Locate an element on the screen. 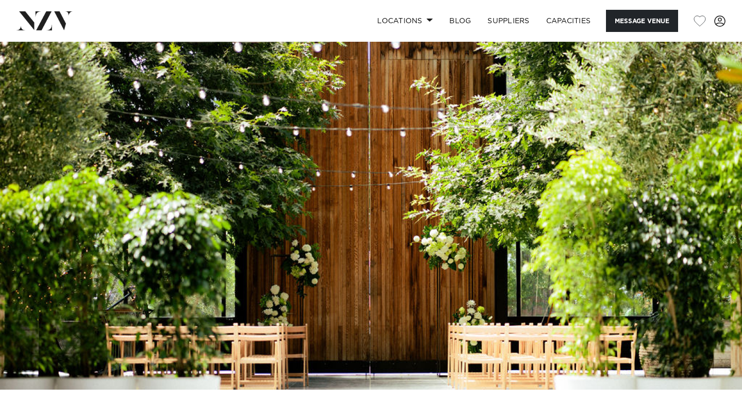 This screenshot has width=742, height=401. a: BLOG is located at coordinates (460, 21).